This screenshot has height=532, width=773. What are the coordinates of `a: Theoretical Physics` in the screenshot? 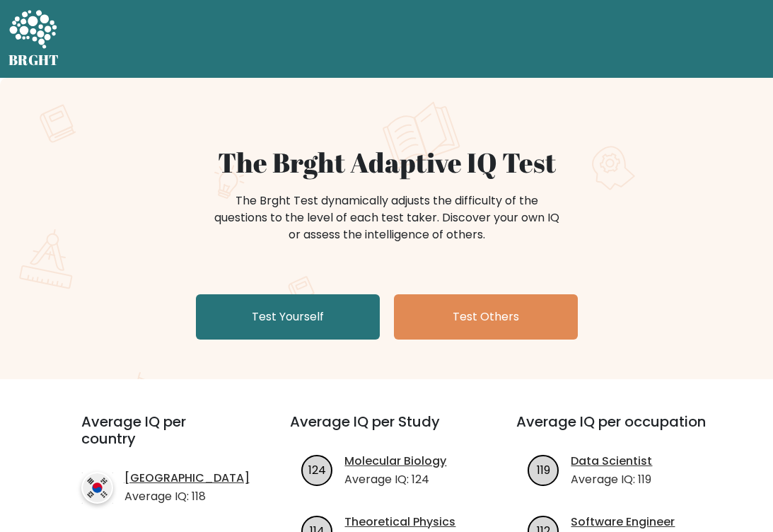 It's located at (399, 521).